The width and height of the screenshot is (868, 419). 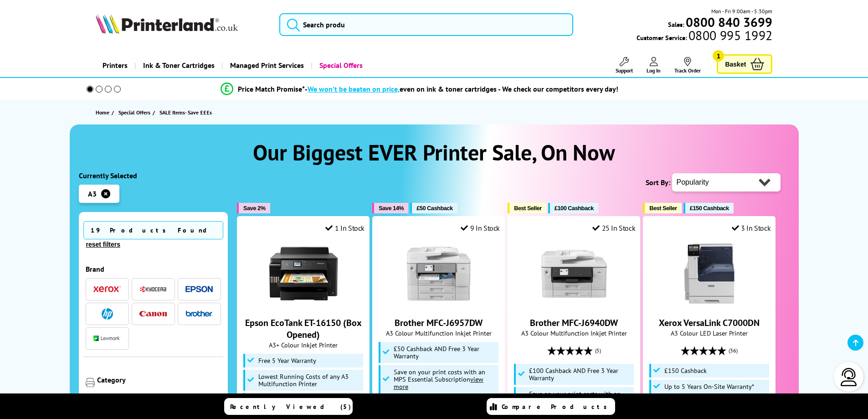 I want to click on img: Category, so click(x=91, y=382).